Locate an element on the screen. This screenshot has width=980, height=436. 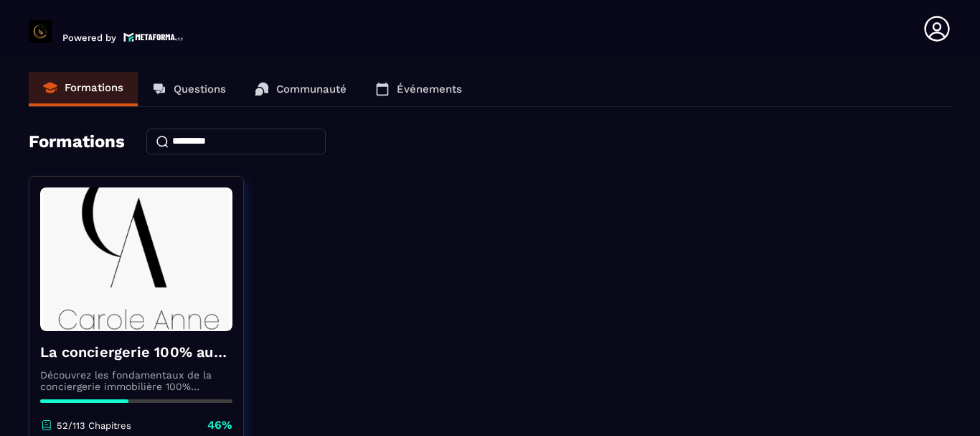
p: Événements is located at coordinates (429, 89).